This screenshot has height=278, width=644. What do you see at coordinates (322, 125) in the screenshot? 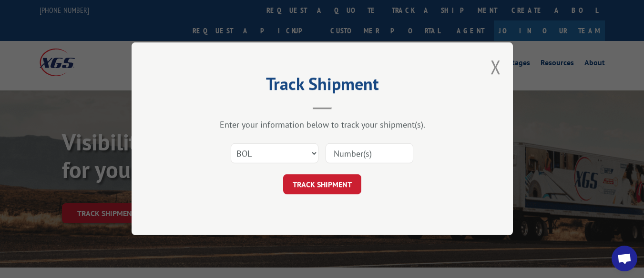
I see `div: Enter your information below to track your shipment(s).` at bounding box center [322, 125].